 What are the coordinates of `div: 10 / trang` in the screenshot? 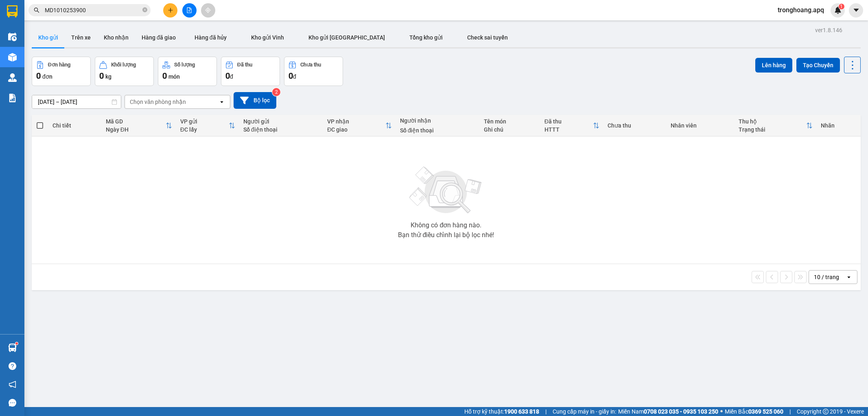 It's located at (827, 277).